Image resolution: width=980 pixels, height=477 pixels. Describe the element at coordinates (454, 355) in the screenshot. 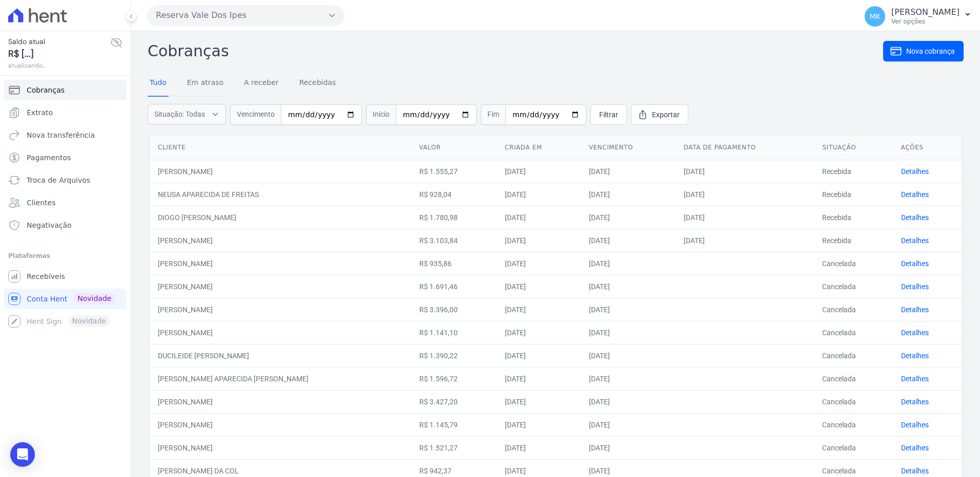

I see `td: R$ 1.390,22` at that location.